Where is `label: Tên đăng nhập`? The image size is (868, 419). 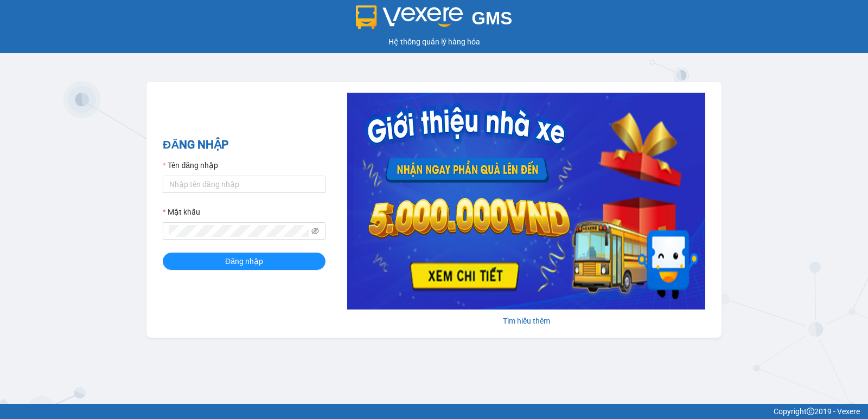 label: Tên đăng nhập is located at coordinates (191, 165).